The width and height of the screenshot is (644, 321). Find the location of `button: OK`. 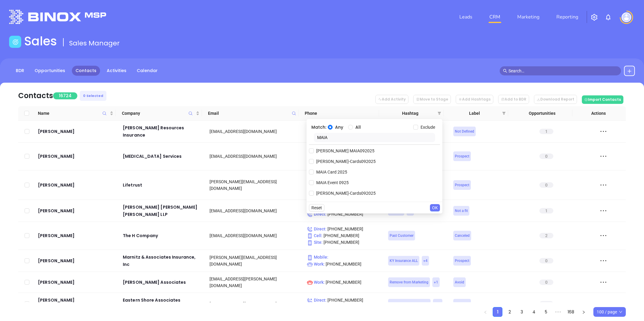

button: OK is located at coordinates (435, 208).